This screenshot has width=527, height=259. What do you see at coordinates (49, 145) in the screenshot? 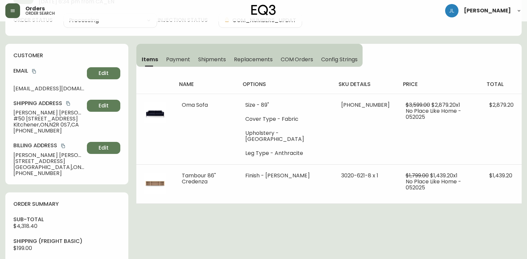
I see `h4: Billing Address` at bounding box center [49, 145].